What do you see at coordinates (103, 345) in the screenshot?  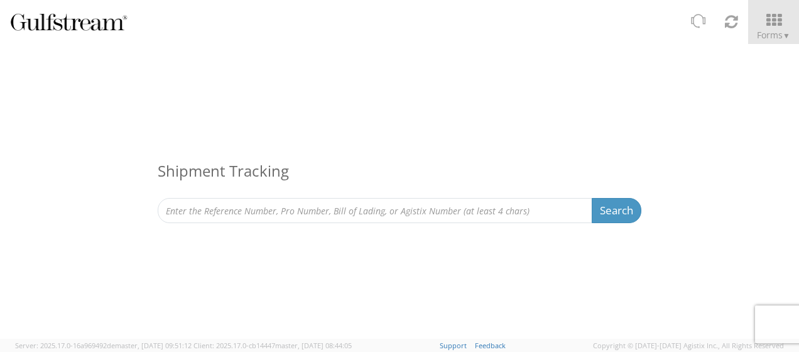 I see `span: Server: 2025.17.0-16a969492de` at bounding box center [103, 345].